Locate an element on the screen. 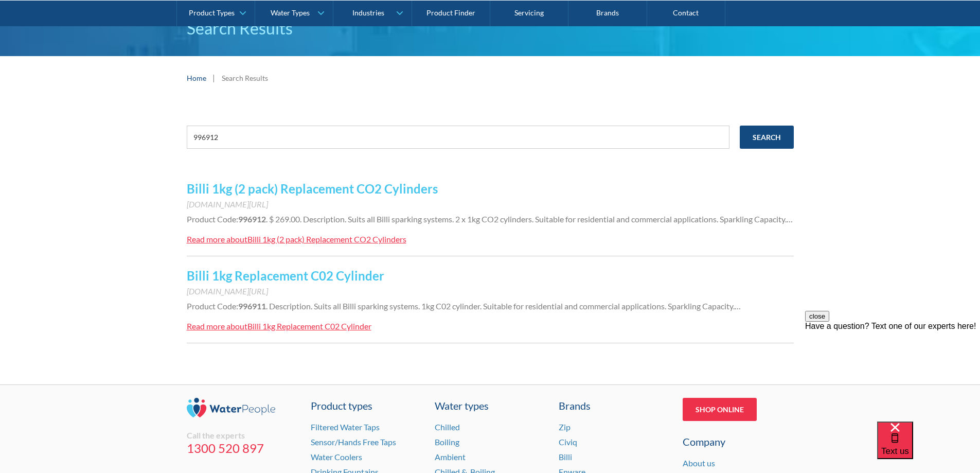 The image size is (980, 473). a: Sensor/Hands Free Taps is located at coordinates (353, 442).